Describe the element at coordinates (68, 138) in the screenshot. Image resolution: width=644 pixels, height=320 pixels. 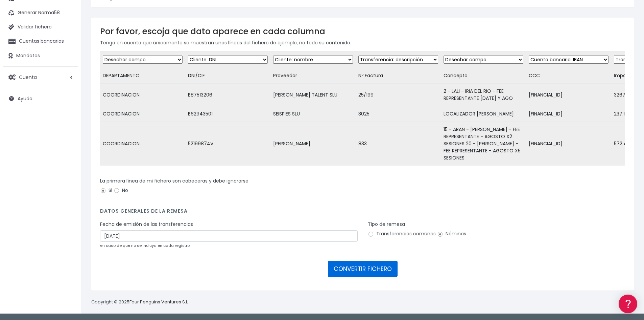
I see `div: Facturación` at that location.